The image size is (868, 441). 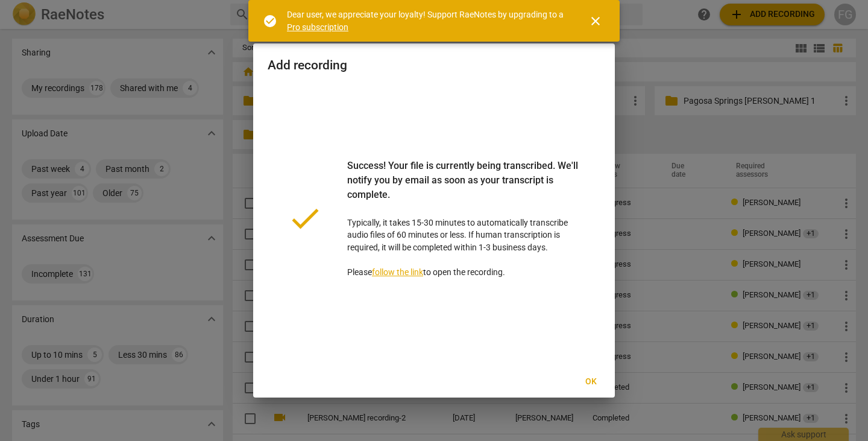 What do you see at coordinates (464, 188) in the screenshot?
I see `div: Success! Your file is currently being transcribed. We'll notify you by email as soon as your tran...` at bounding box center [464, 188].